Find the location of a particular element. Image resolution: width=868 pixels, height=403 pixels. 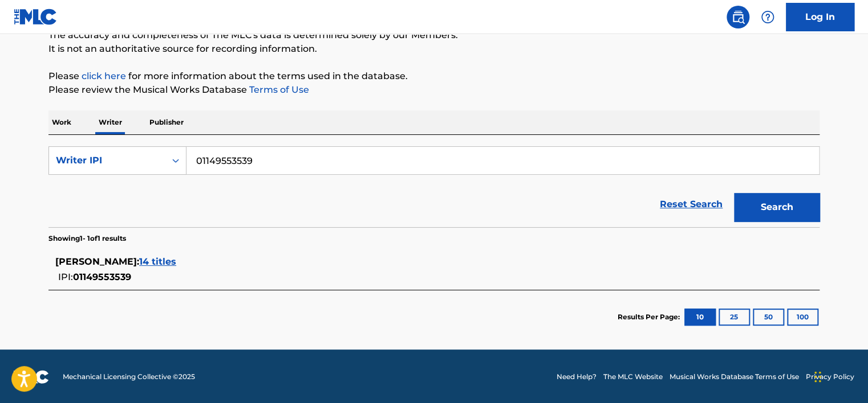

span: 01149553539 is located at coordinates (102, 277).